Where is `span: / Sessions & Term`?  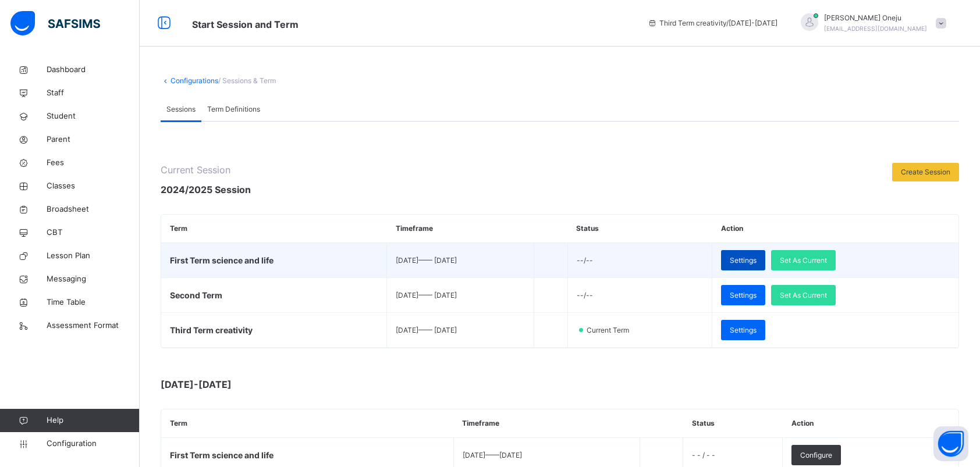 span: / Sessions & Term is located at coordinates (247, 80).